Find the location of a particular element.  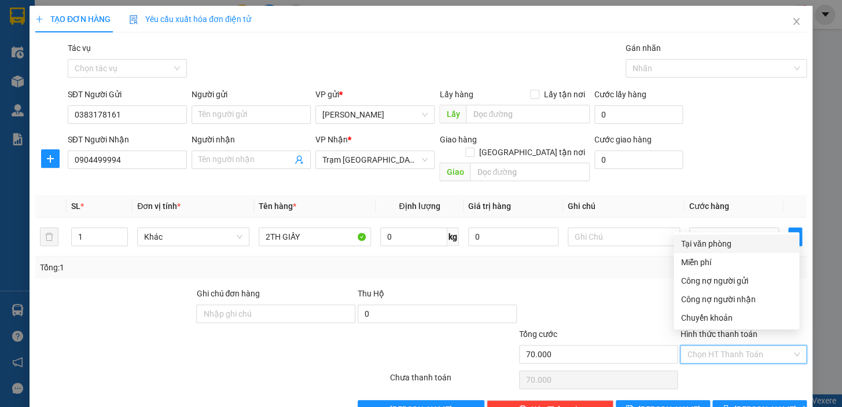

div: Công nợ người nhận is located at coordinates (736, 299).